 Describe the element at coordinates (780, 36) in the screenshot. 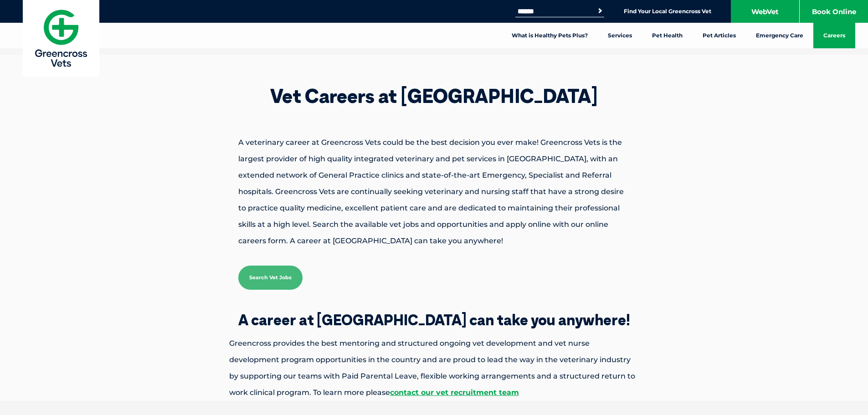

I see `a: Emergency Care` at that location.